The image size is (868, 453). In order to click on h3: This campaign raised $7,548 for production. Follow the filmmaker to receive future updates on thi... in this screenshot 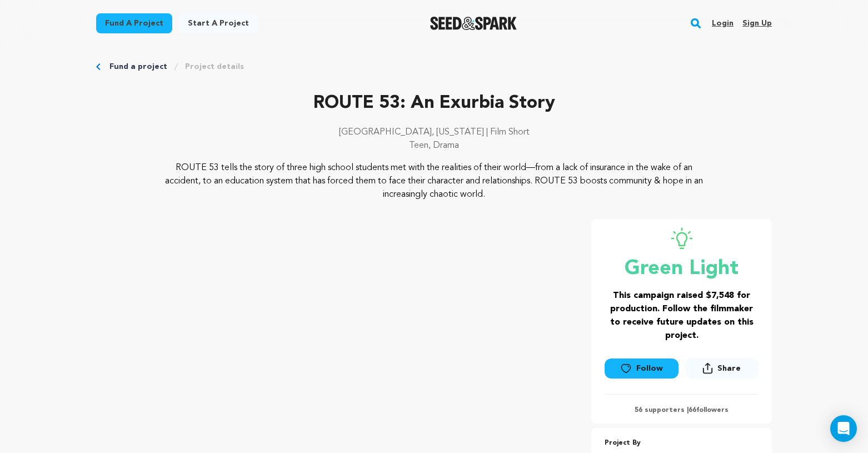, I will do `click(681, 316)`.